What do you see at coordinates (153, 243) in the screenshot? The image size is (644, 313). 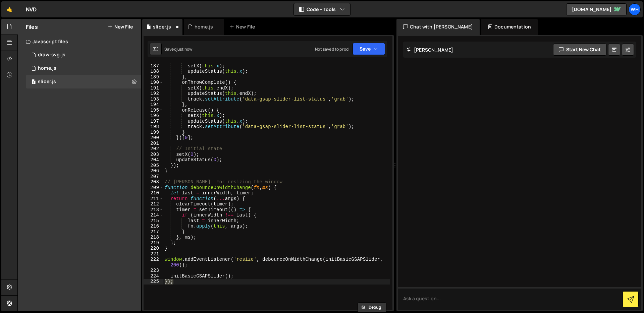 I see `div: 219` at bounding box center [153, 243].